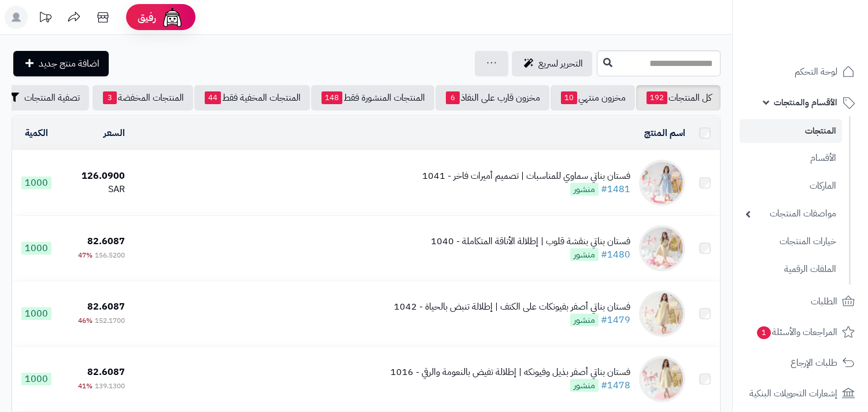 This screenshot has height=412, width=868. What do you see at coordinates (45, 18) in the screenshot?
I see `a: تحديثات المنصة` at bounding box center [45, 18].